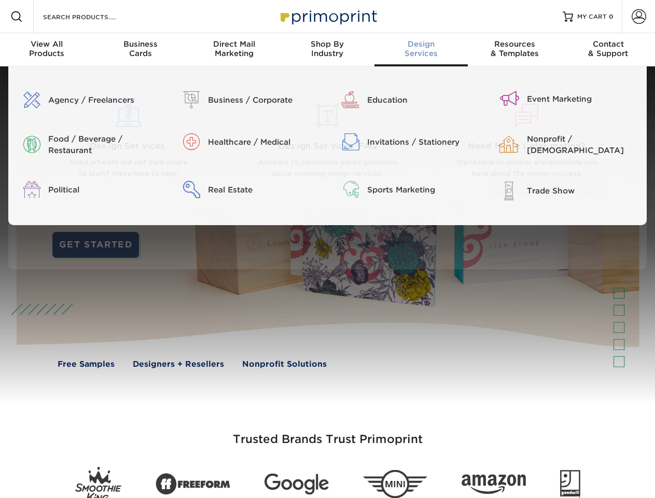 The height and width of the screenshot is (498, 655). I want to click on span: Design Services FAQ, so click(328, 146).